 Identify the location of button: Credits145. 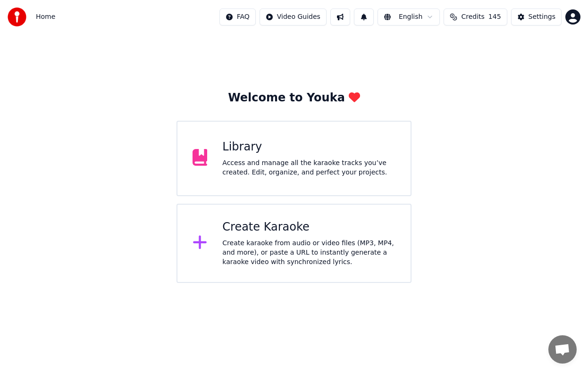
(475, 17).